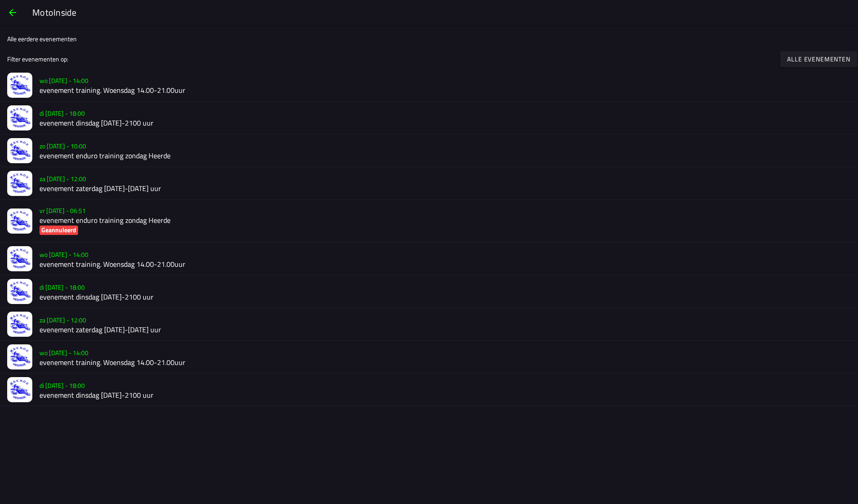 The image size is (858, 504). I want to click on img: ZBeDQaeHgfBenoREj7rvV3fWiO7RzKA5RW0rpxDP.jpg, so click(20, 291).